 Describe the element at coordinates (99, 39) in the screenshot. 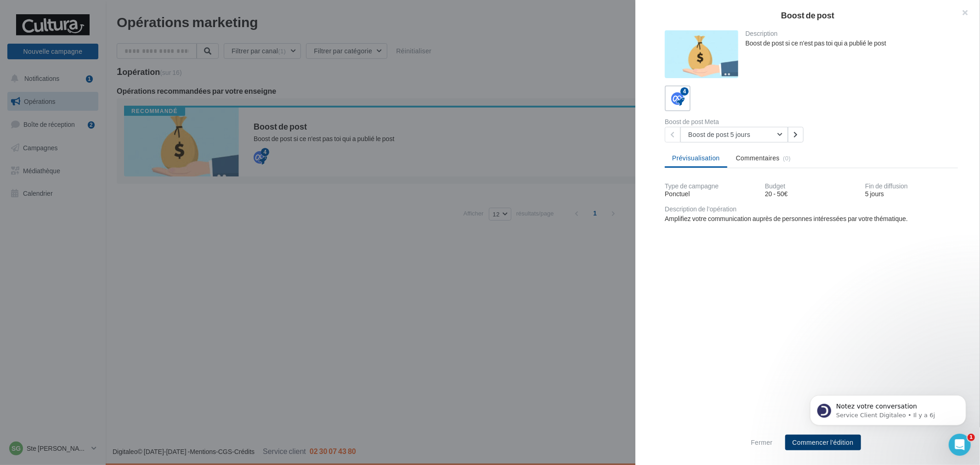

I see `p: Message from Service Client Digitaleo, sent Il y a 6j` at that location.